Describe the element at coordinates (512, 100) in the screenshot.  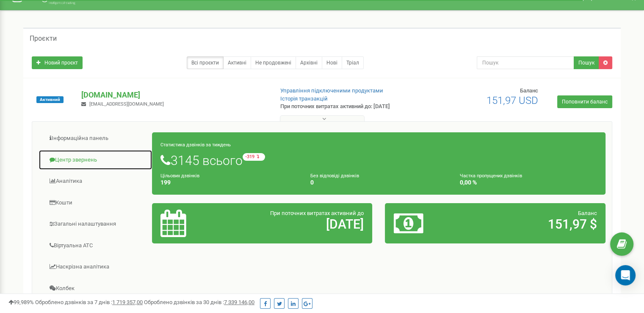
I see `span: 151,97 USD` at that location.